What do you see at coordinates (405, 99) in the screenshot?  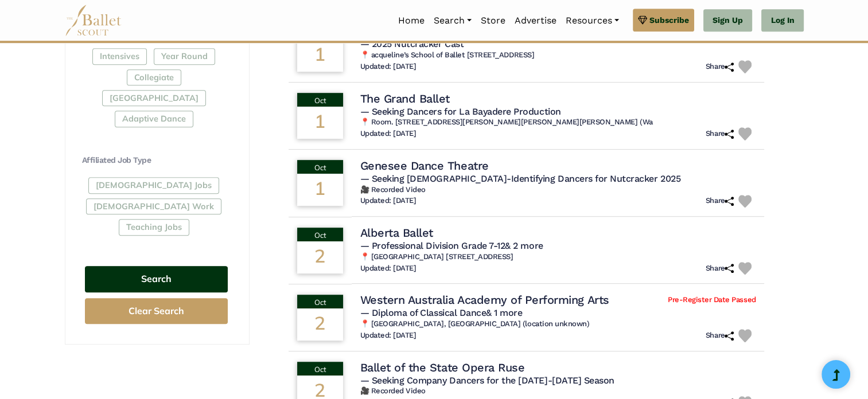 I see `h4: The Grand Ballet` at bounding box center [405, 99].